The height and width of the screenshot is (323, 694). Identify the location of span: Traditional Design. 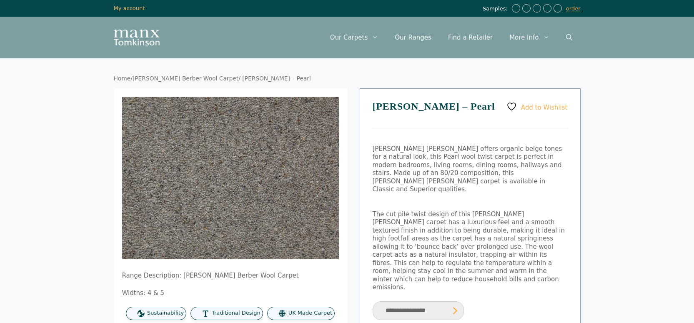
(236, 313).